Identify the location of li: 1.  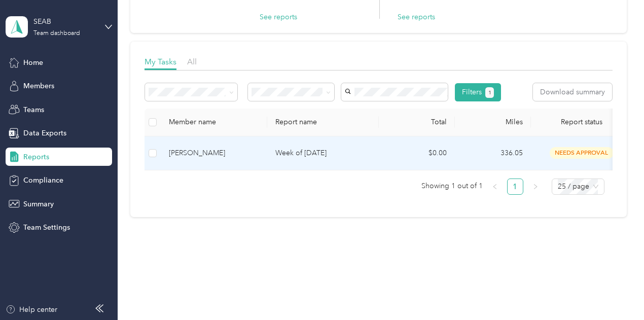
(515, 186).